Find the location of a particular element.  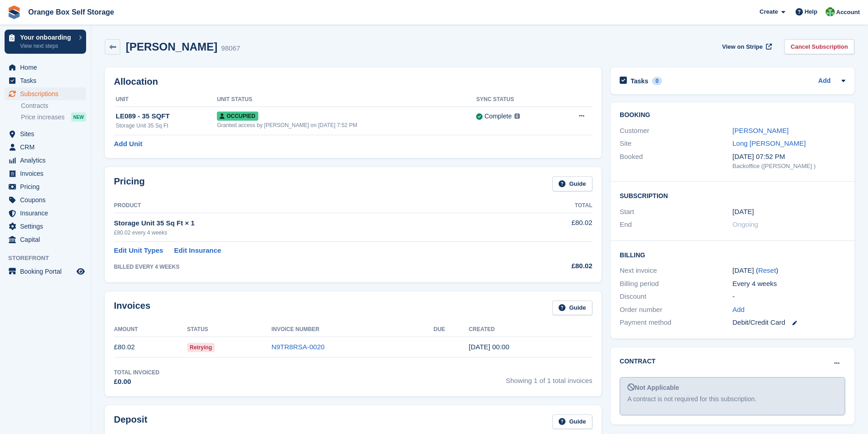

span: Booking Portal is located at coordinates (47, 271).